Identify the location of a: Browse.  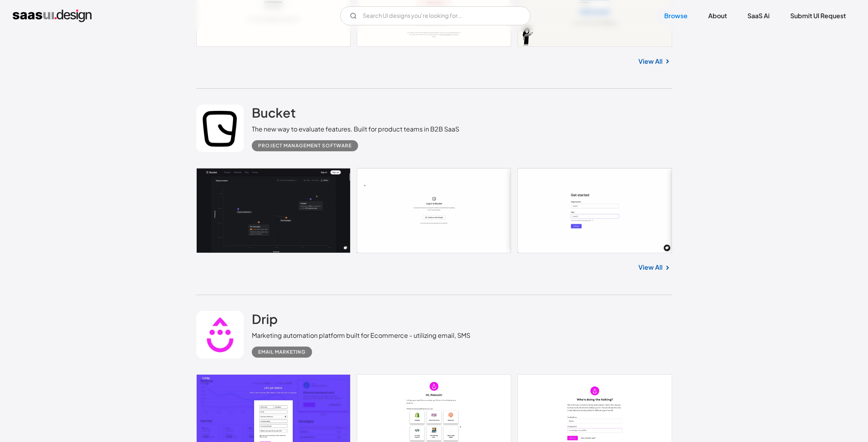
(676, 16).